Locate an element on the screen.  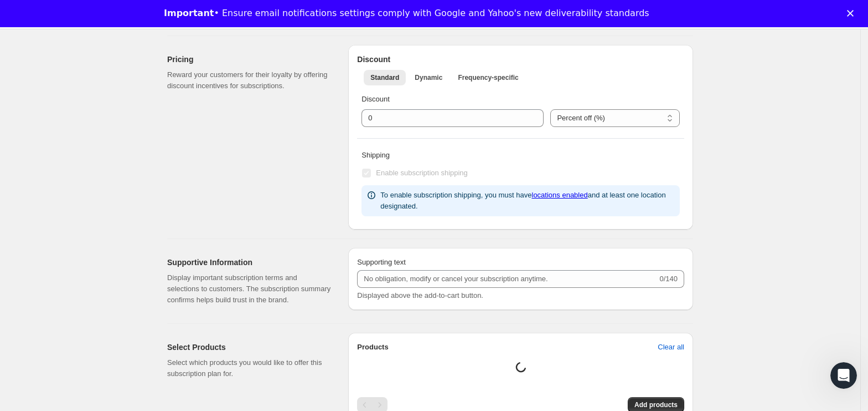
h2: Supportive Information is located at coordinates (249, 262).